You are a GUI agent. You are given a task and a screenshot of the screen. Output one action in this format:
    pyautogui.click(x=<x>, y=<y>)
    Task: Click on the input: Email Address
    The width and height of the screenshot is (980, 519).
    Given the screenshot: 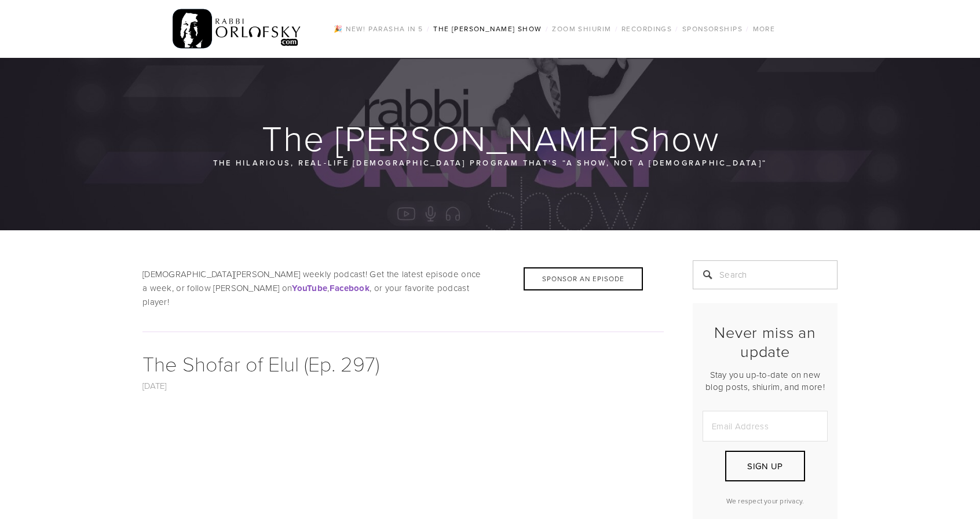 What is the action you would take?
    pyautogui.click(x=765, y=426)
    